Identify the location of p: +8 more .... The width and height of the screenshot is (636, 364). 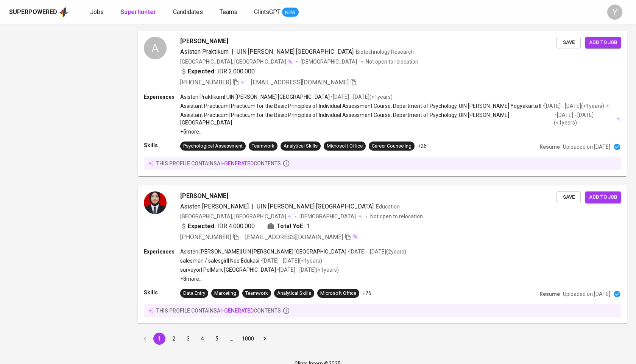
(293, 279).